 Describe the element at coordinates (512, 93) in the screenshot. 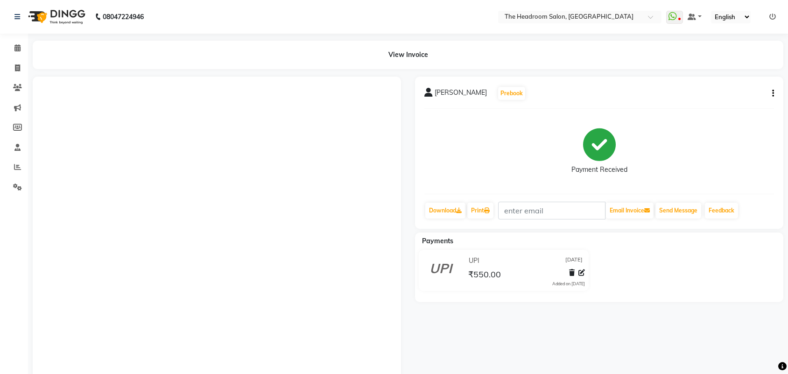

I see `button: Prebook` at that location.